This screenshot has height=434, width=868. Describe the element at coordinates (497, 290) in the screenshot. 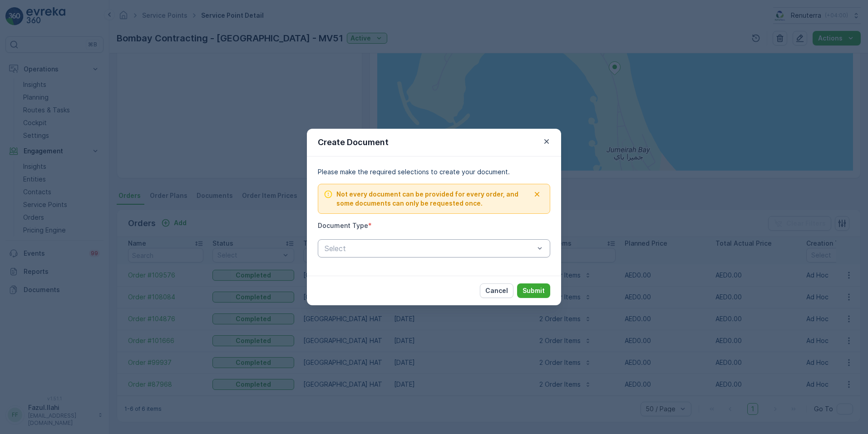

I see `p: Cancel` at that location.